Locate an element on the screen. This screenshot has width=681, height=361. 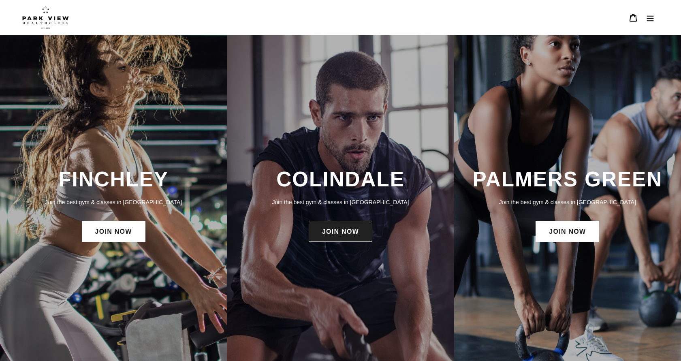
a: JOIN NOW: Finchley Membership is located at coordinates (113, 231).